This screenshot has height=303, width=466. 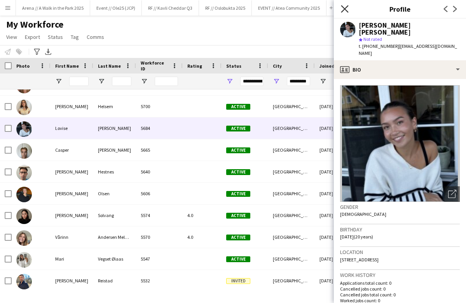 I want to click on p: Cancelled jobs total count: 0, so click(x=400, y=294).